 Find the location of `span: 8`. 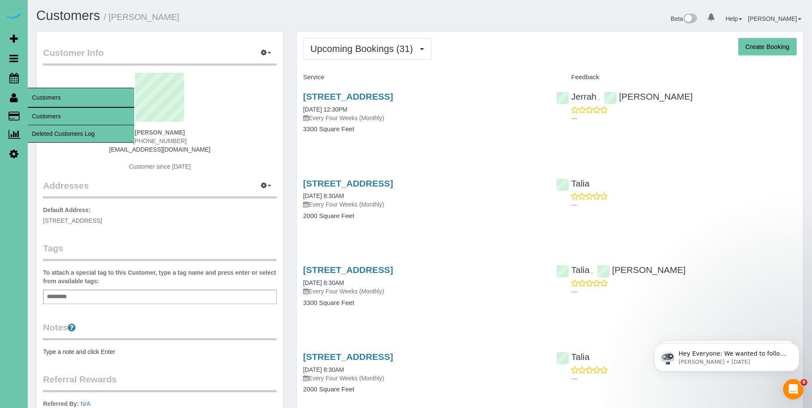

span: 8 is located at coordinates (803, 383).